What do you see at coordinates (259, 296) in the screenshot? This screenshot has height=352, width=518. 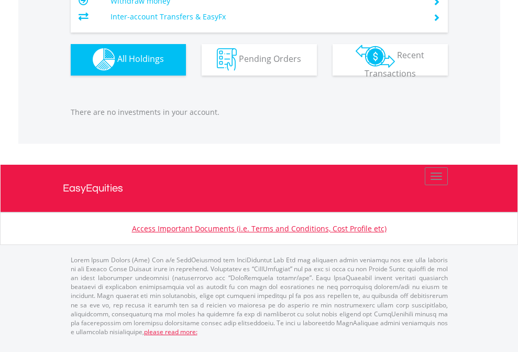 I see `p: Lorem Ipsum Dolors (Ame) Con a/e SeddOeiusmod tem InciDiduntut Lab Etd mag aliquaen admin veniamq...` at bounding box center [259, 296].